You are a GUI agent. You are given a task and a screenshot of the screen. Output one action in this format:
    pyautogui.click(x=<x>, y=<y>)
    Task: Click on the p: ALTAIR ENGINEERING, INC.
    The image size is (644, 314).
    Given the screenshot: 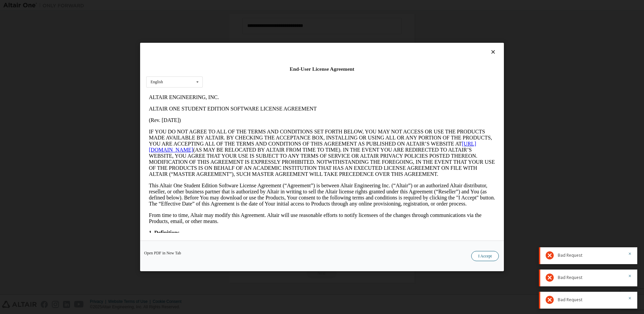 What is the action you would take?
    pyautogui.click(x=176, y=6)
    